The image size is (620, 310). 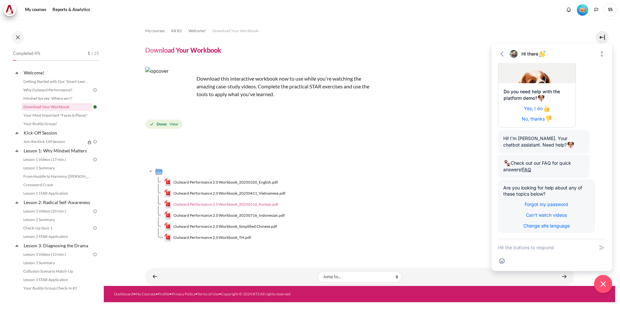 What do you see at coordinates (95, 107) in the screenshot?
I see `img: Done` at bounding box center [95, 107].